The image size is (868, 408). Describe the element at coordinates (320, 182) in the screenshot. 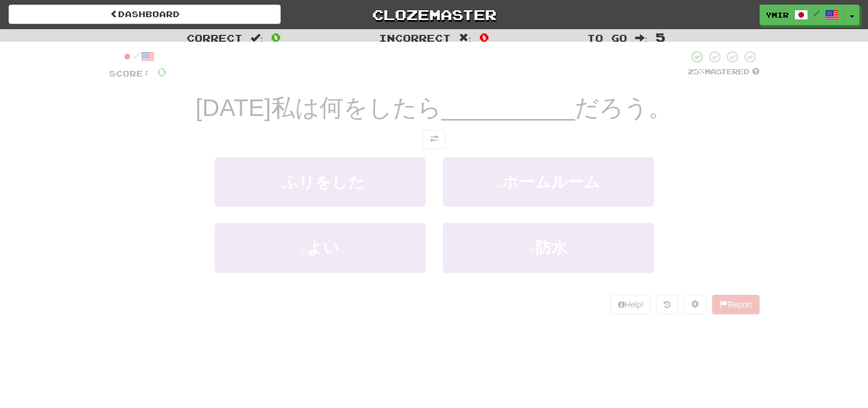

I see `button: 1.ふりをした` at that location.